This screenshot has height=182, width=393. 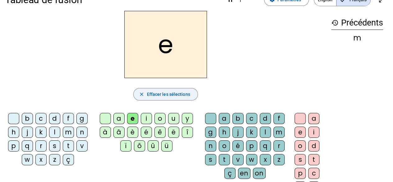 What do you see at coordinates (141, 94) in the screenshot?
I see `mat-icon: close` at bounding box center [141, 94].